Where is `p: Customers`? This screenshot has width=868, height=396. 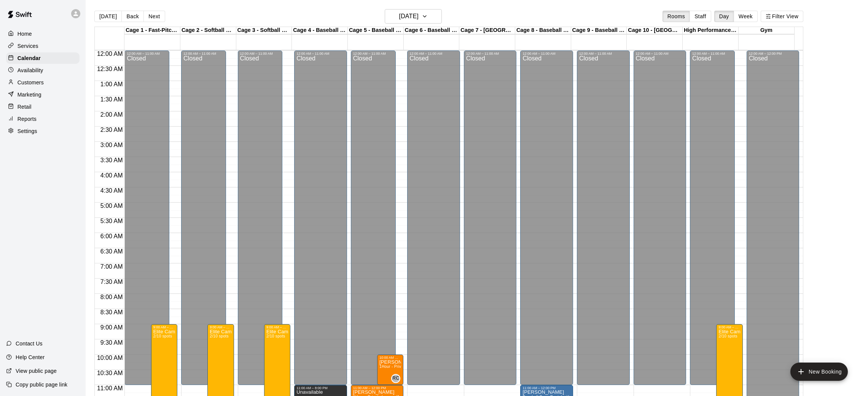 p: Customers is located at coordinates (30, 83).